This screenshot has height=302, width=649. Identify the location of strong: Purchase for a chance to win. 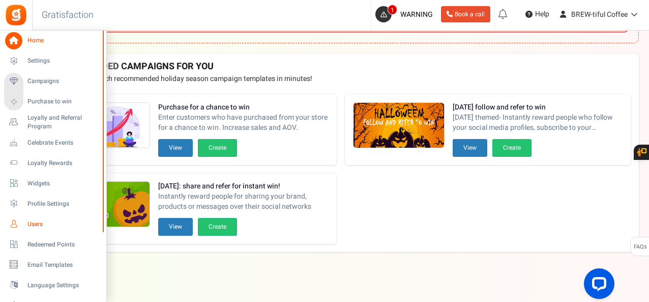
(243, 107).